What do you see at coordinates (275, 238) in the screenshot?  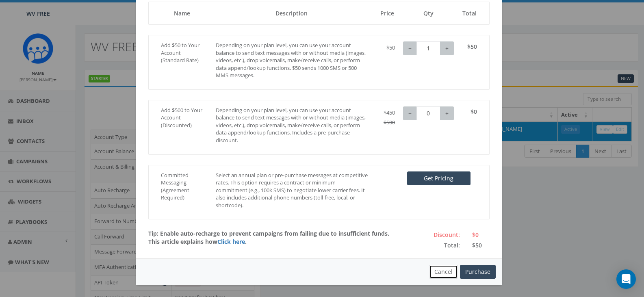 I see `p: Tip: Enable auto-recharge to prevent campaigns from failing due to insufficient funds. This artic...` at bounding box center [275, 238].